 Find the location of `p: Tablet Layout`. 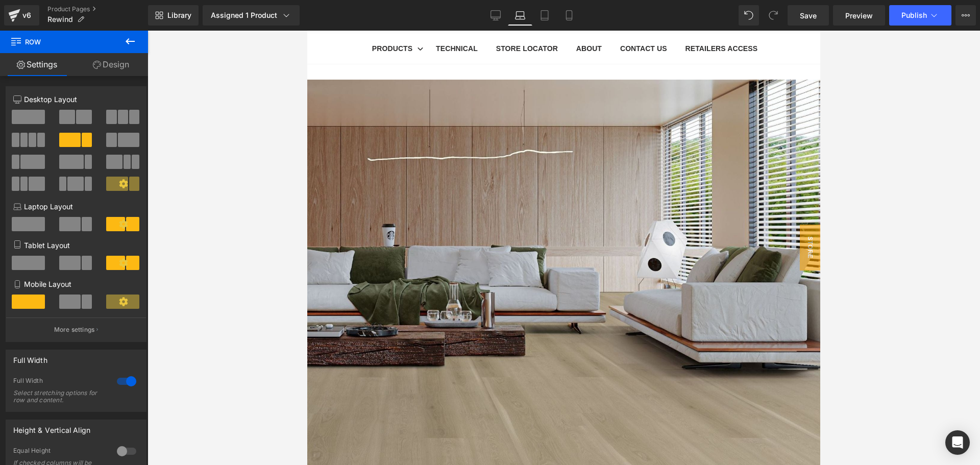

p: Tablet Layout is located at coordinates (76, 245).